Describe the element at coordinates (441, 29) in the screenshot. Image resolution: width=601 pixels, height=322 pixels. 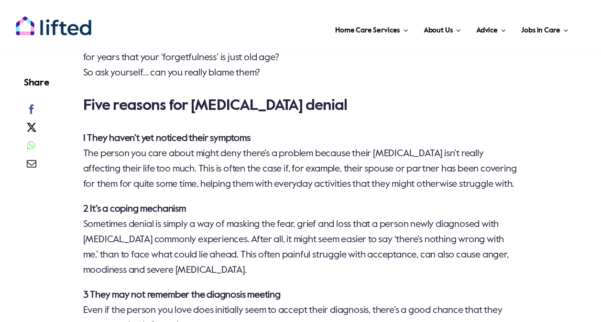
I see `a: About Us` at that location.